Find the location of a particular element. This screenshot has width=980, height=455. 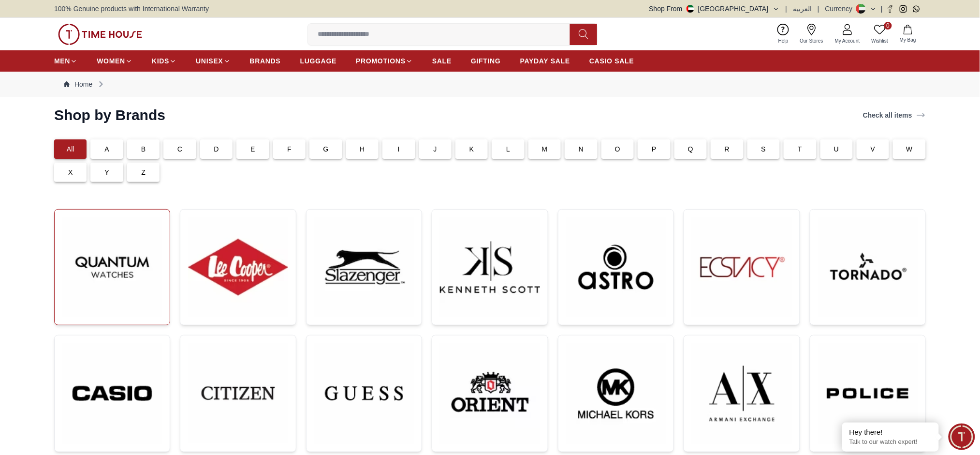

div: Currency is located at coordinates (841, 9).